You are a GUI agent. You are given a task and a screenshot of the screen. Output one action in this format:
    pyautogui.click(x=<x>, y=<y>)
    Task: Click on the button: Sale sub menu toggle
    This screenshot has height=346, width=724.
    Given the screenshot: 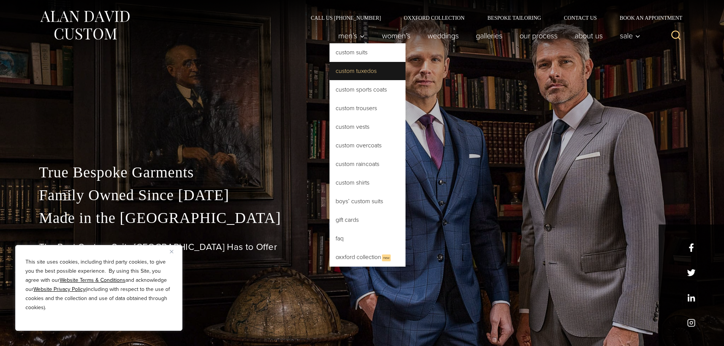 What is the action you would take?
    pyautogui.click(x=627, y=36)
    